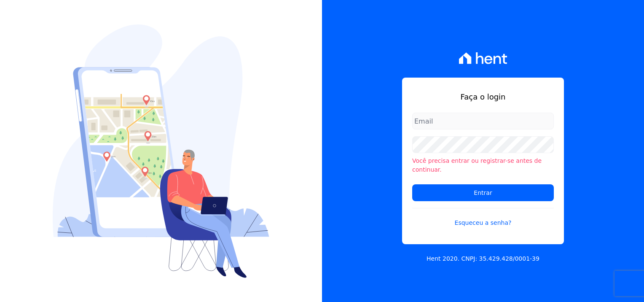 This screenshot has width=644, height=302. Describe the element at coordinates (161, 151) in the screenshot. I see `img: Login` at that location.